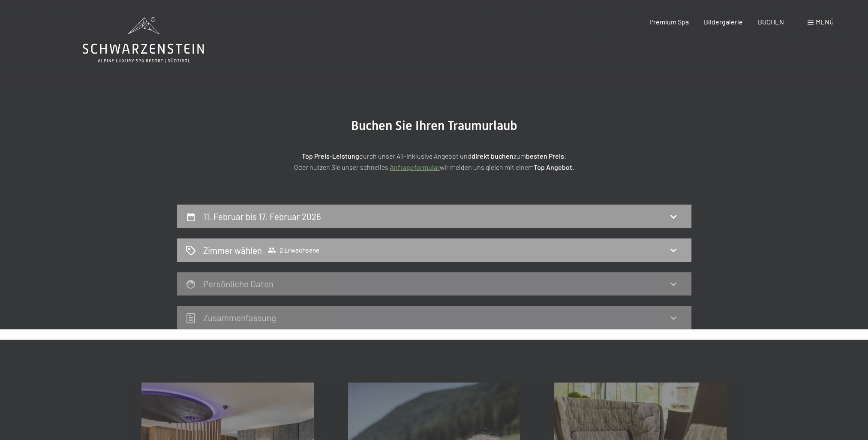  What do you see at coordinates (545, 156) in the screenshot?
I see `strong: besten Preis` at bounding box center [545, 156].